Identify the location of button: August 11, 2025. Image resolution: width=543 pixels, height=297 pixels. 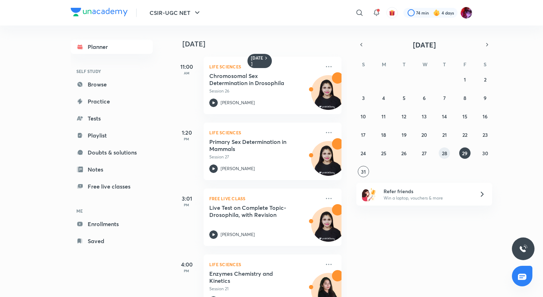
(384, 116).